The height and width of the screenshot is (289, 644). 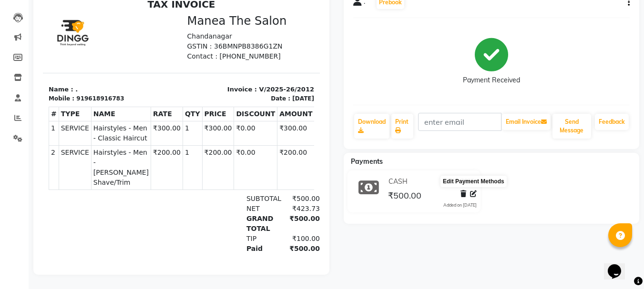 I want to click on th: NAME, so click(x=78, y=119).